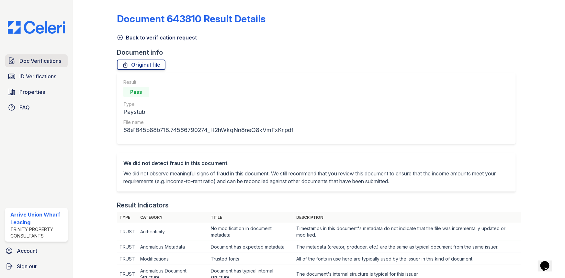 The width and height of the screenshot is (565, 278). I want to click on div: Trinity Property Consultants, so click(38, 233).